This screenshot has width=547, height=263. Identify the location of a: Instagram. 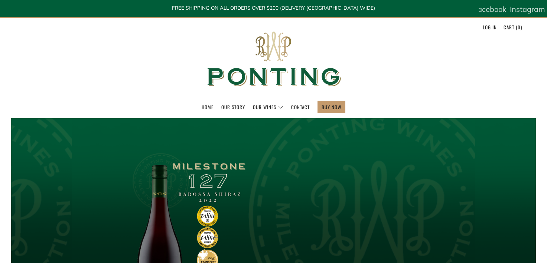
(527, 9).